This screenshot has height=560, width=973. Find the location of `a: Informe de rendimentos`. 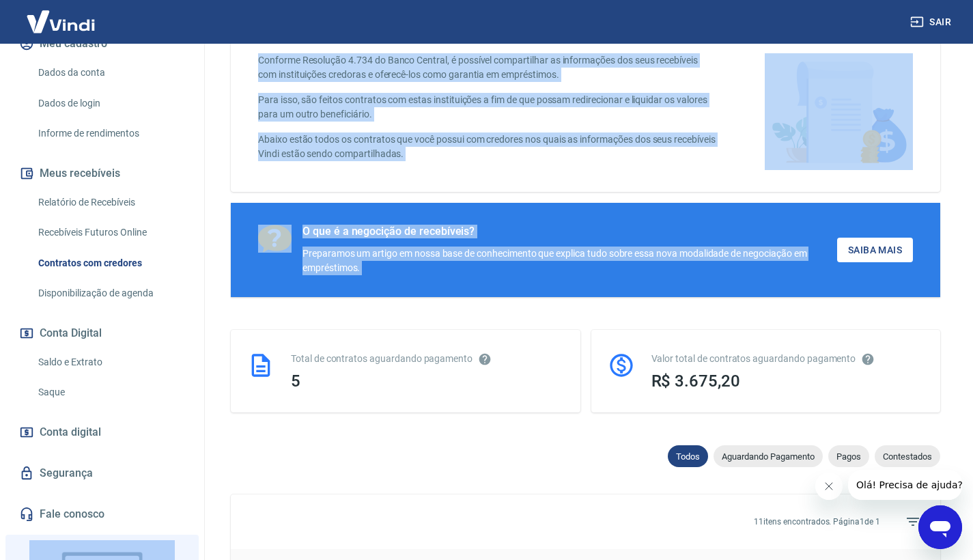

a: Informe de rendimentos is located at coordinates (110, 133).